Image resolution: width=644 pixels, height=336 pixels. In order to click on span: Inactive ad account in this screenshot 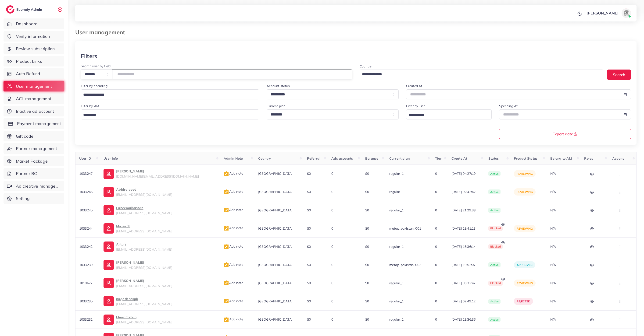, I will do `click(35, 111)`.